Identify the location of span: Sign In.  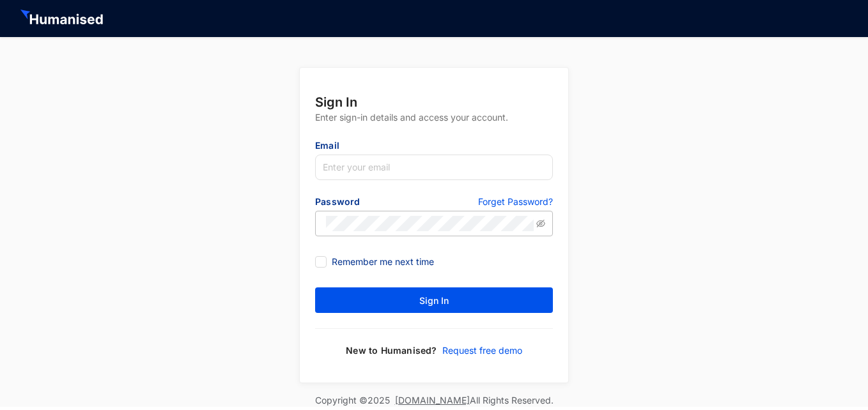
(434, 301).